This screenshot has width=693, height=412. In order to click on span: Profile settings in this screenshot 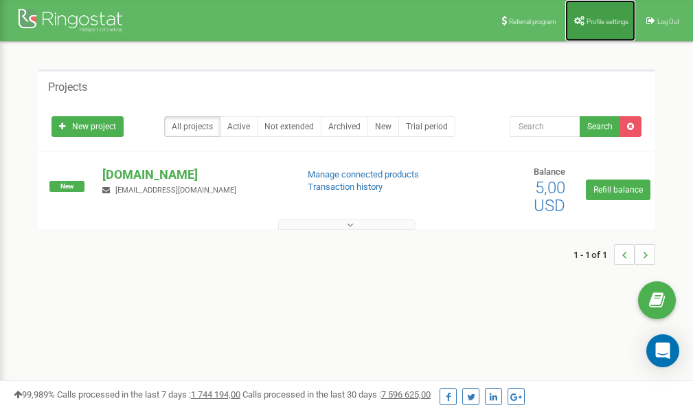, I will do `click(607, 21)`.